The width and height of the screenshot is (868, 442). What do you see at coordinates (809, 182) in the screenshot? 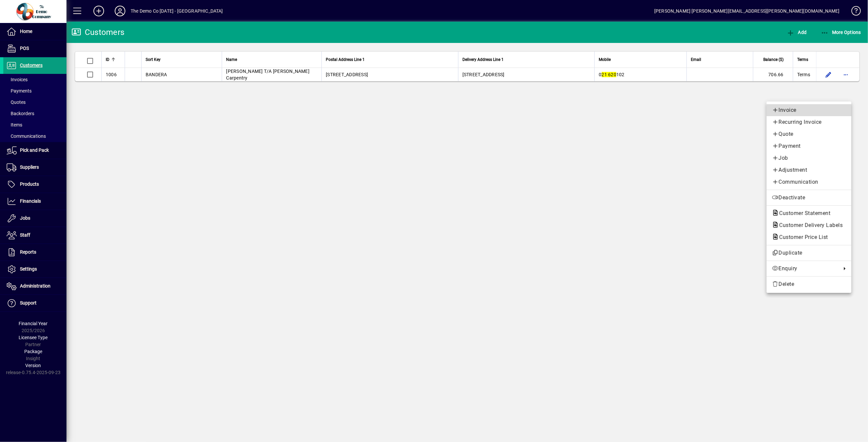
I see `span: Communication` at bounding box center [809, 182].